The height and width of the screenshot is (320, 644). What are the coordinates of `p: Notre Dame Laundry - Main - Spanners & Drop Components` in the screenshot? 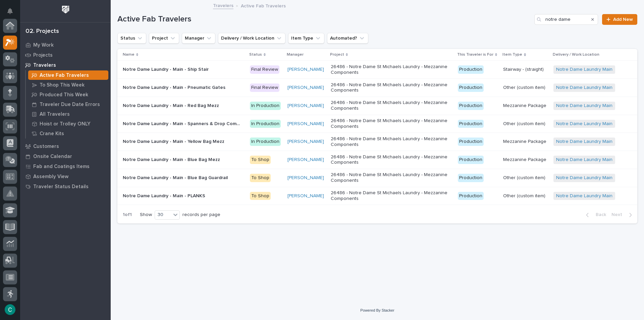 It's located at (182, 123).